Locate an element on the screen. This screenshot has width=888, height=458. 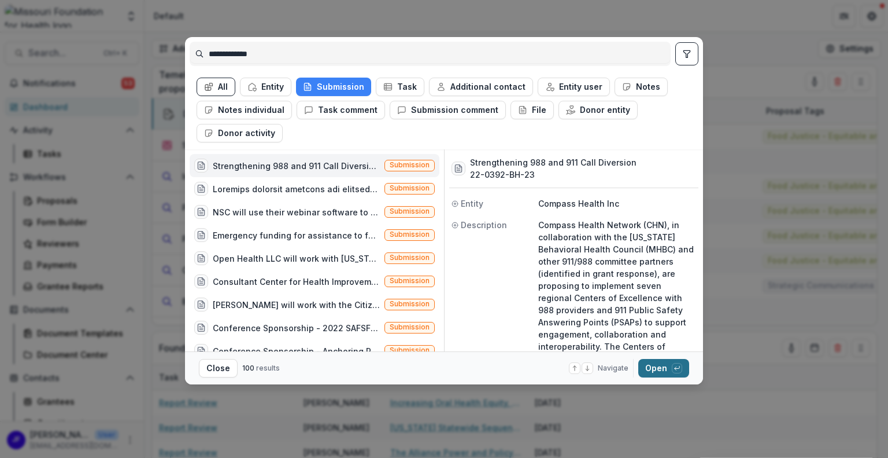
span: results is located at coordinates (268, 367).